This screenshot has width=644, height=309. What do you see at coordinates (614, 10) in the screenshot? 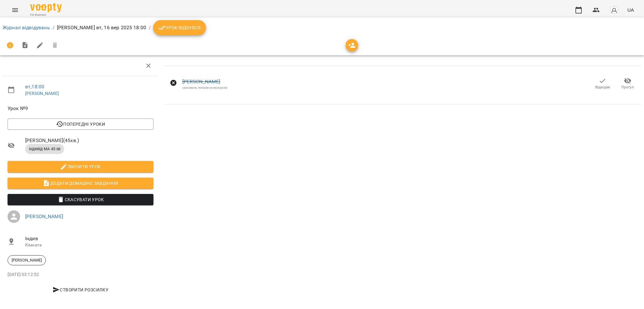
I see `img: avatar_s.png` at bounding box center [614, 10].